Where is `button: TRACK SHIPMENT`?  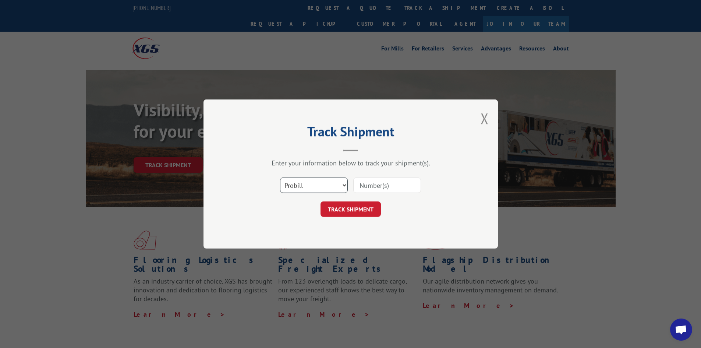
button: TRACK SHIPMENT is located at coordinates (351, 209).